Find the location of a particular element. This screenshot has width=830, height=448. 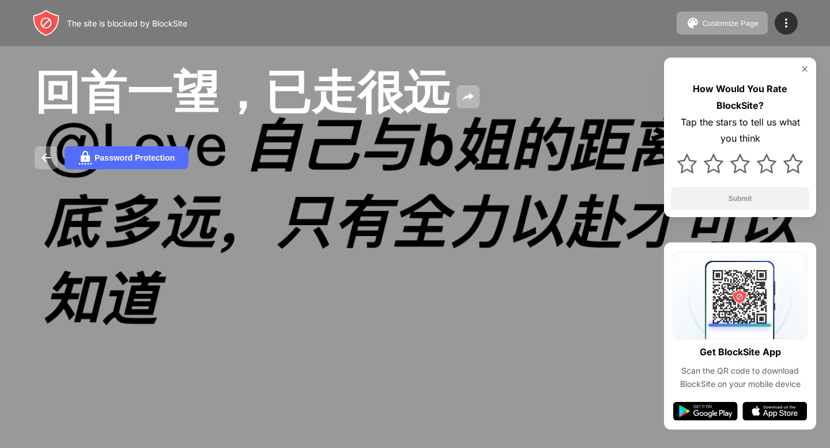

img: back.svg is located at coordinates (46, 158).